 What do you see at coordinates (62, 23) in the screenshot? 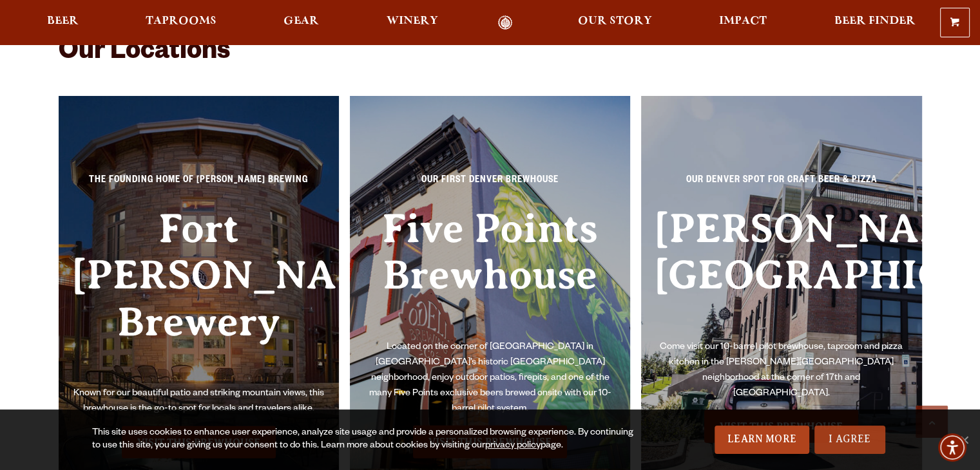
I see `a: Beer` at bounding box center [62, 23].